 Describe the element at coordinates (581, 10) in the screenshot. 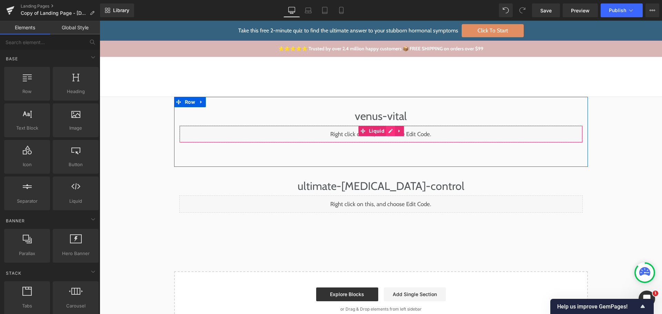

I see `span: Preview` at that location.